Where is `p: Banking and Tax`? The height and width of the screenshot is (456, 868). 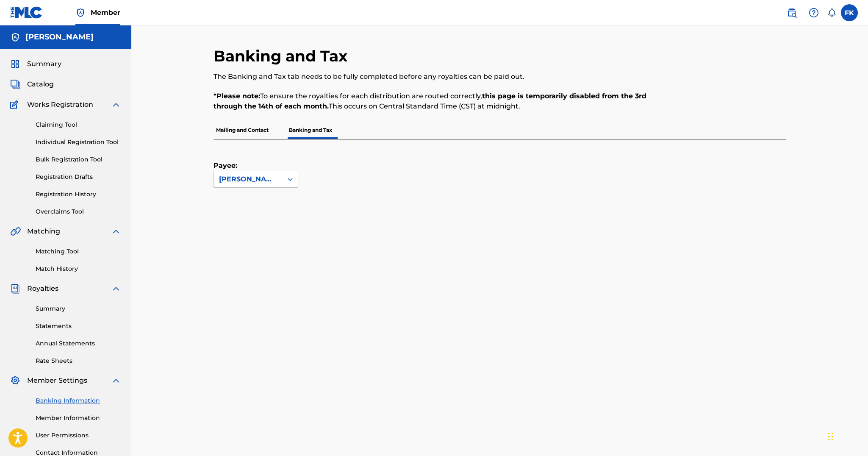 p: Banking and Tax is located at coordinates (310, 130).